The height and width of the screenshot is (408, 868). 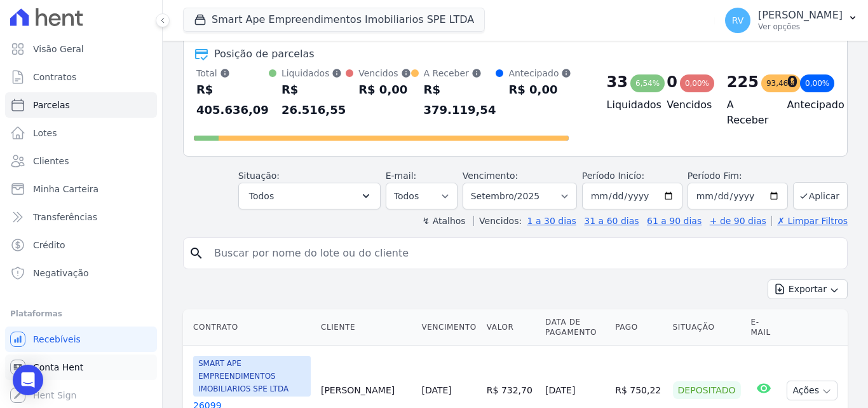 What do you see at coordinates (61, 273) in the screenshot?
I see `span: Negativação` at bounding box center [61, 273].